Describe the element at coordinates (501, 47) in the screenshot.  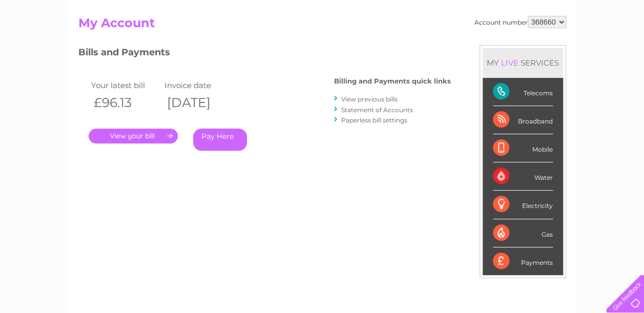
I see `a: Energy` at that location.